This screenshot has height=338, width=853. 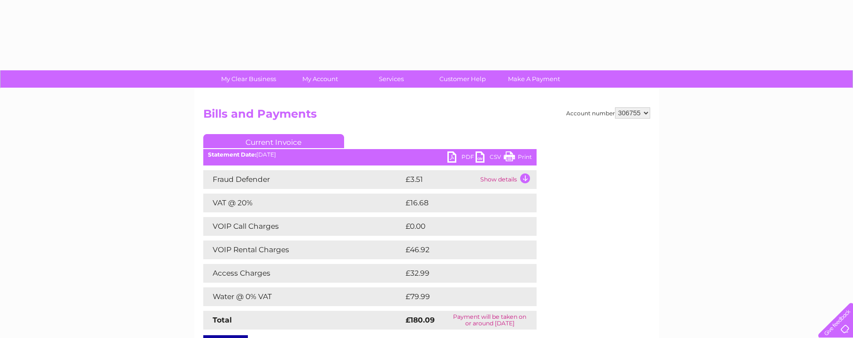 What do you see at coordinates (507, 180) in the screenshot?
I see `td: Show details` at bounding box center [507, 180].